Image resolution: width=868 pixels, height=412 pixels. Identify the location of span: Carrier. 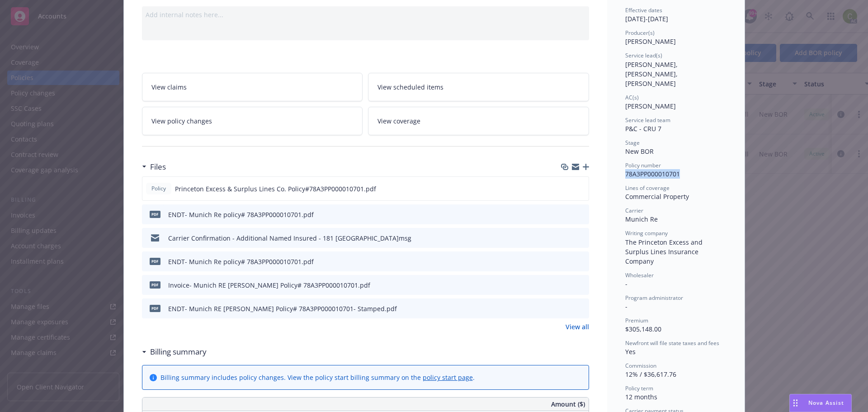
(634, 210).